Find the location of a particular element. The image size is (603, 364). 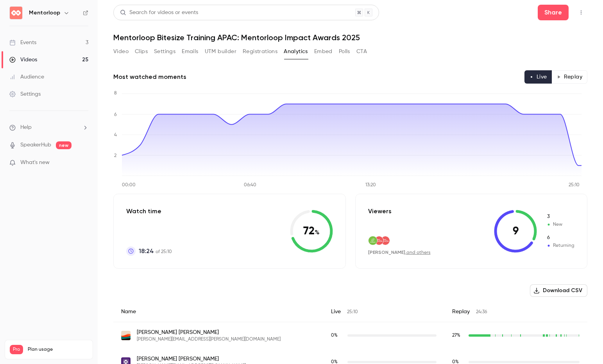

h2: Most watched moments is located at coordinates (150, 77).